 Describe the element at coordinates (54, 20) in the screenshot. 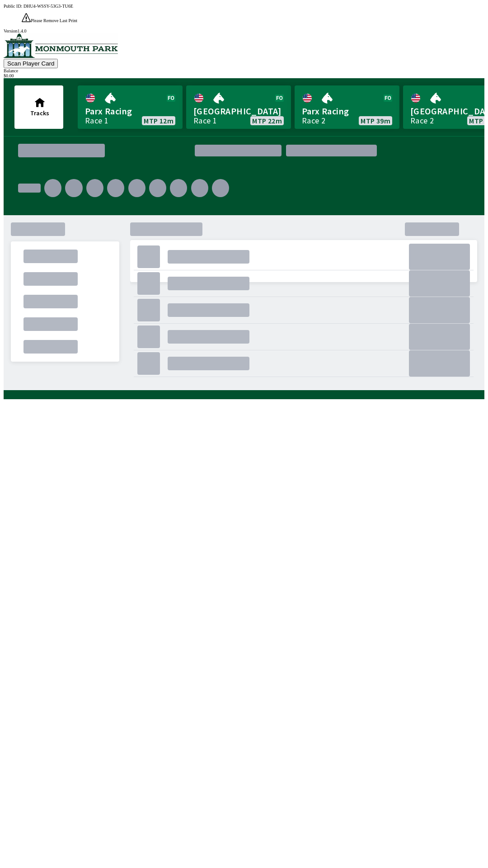

I see `span: Please Remove Last Print` at that location.